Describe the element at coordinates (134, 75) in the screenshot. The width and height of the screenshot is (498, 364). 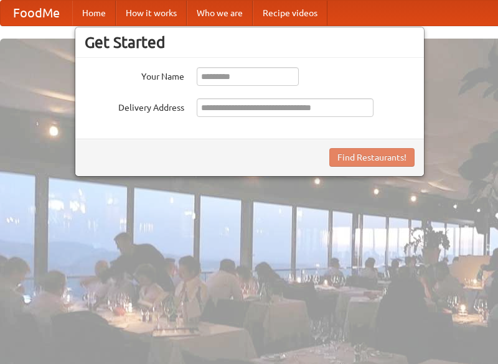
I see `label: Your Name` at that location.